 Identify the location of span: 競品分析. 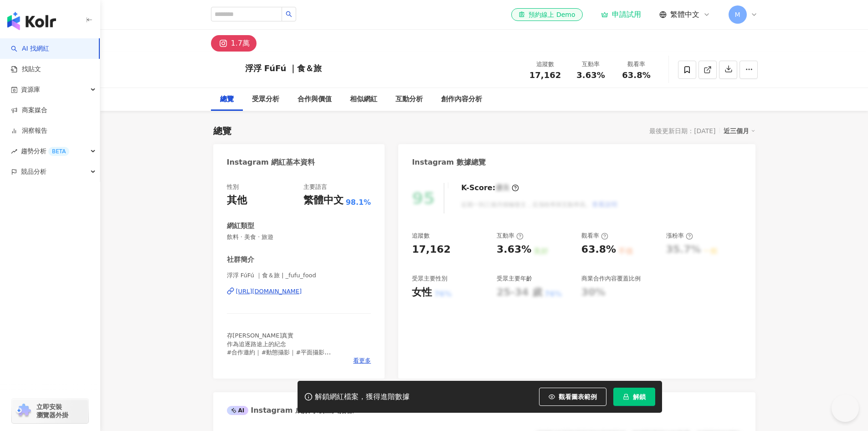
(34, 171).